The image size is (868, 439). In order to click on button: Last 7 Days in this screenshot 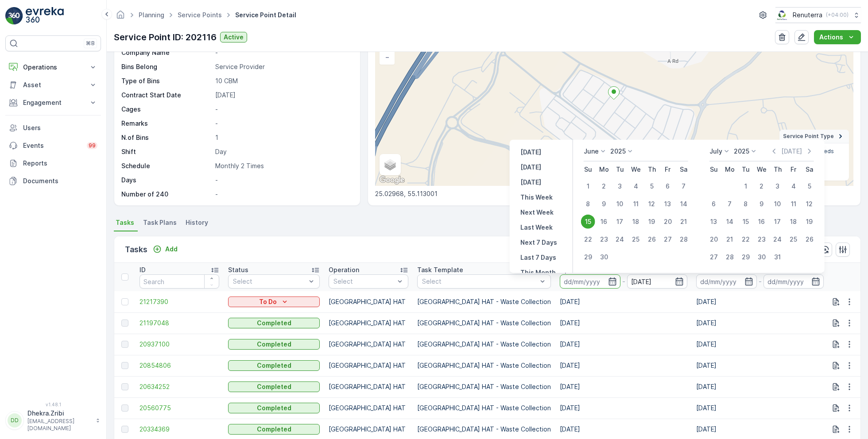, I will do `click(538, 258)`.